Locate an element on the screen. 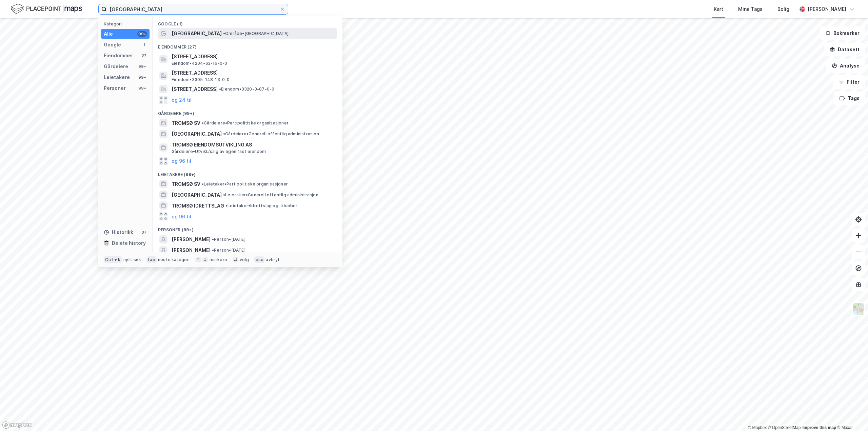 Image resolution: width=868 pixels, height=431 pixels. div: Eiendommer is located at coordinates (118, 55).